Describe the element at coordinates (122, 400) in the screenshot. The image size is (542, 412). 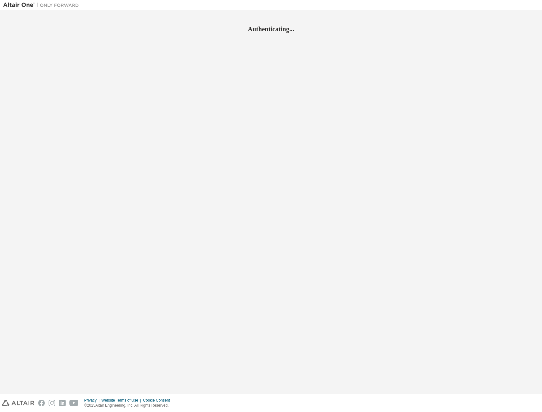
I see `div: Website Terms of Use` at that location.